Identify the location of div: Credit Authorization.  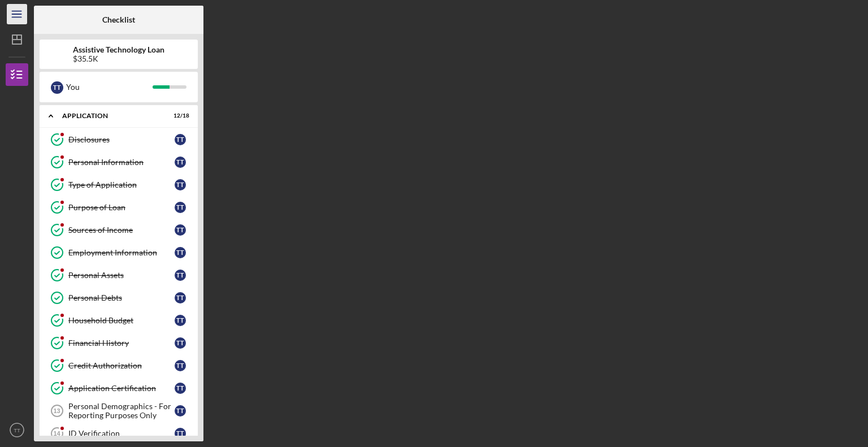
(121, 366).